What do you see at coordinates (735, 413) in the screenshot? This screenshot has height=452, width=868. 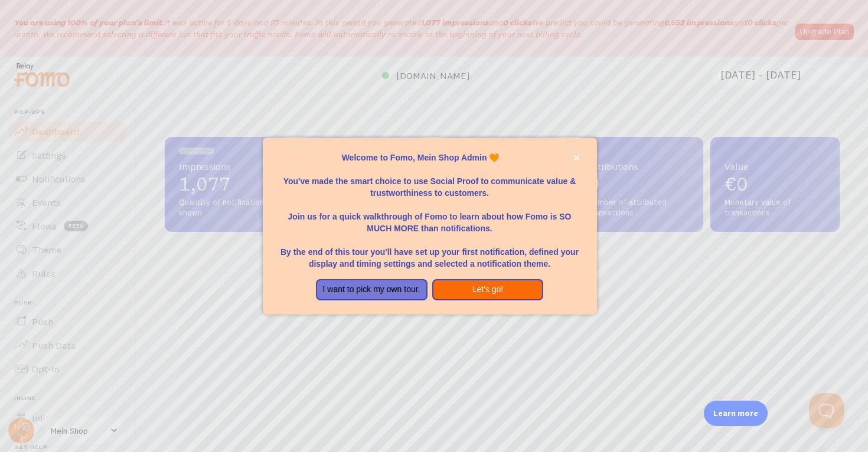 I see `div: Learn more` at bounding box center [735, 413].